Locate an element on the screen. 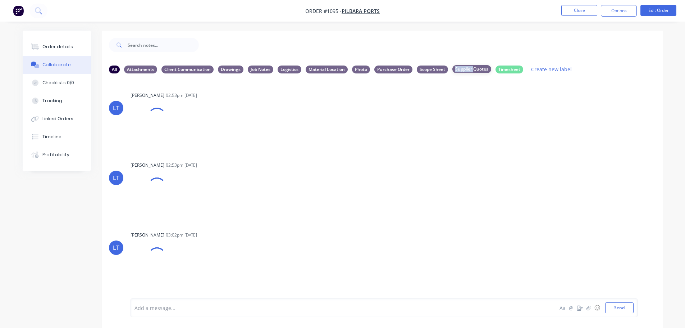 The height and width of the screenshot is (328, 685). div: Photo is located at coordinates (361, 69).